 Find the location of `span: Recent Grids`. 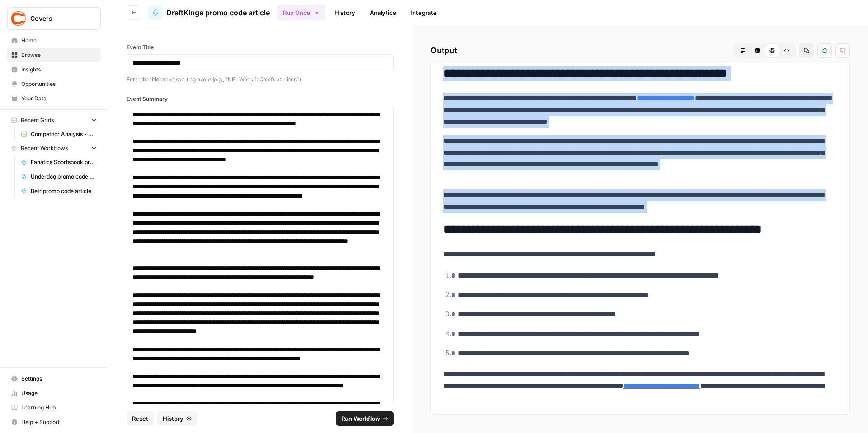

span: Recent Grids is located at coordinates (37, 120).